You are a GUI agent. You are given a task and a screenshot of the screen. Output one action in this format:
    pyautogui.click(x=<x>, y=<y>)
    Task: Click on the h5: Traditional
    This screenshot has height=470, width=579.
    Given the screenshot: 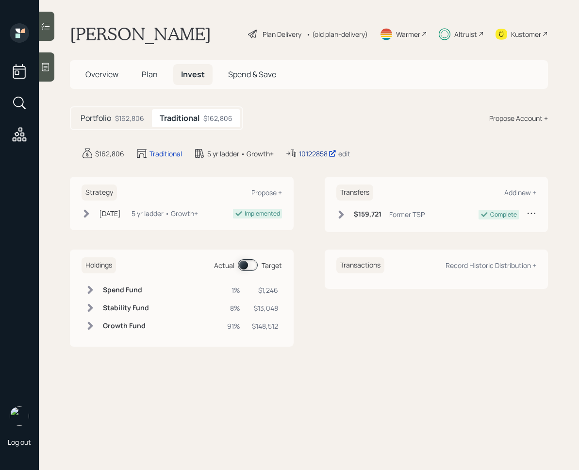 What is the action you would take?
    pyautogui.click(x=180, y=118)
    